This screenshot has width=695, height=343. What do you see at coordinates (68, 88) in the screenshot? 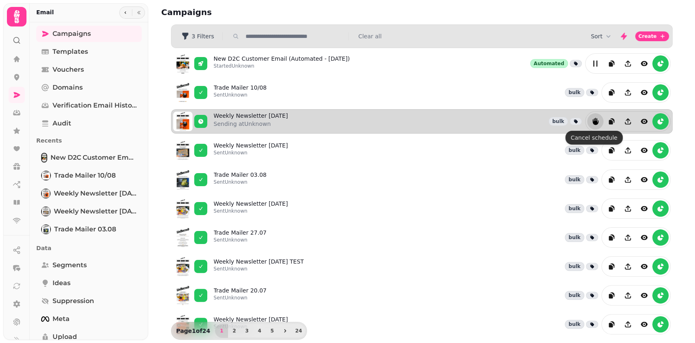
I see `span: Domains` at bounding box center [68, 88].